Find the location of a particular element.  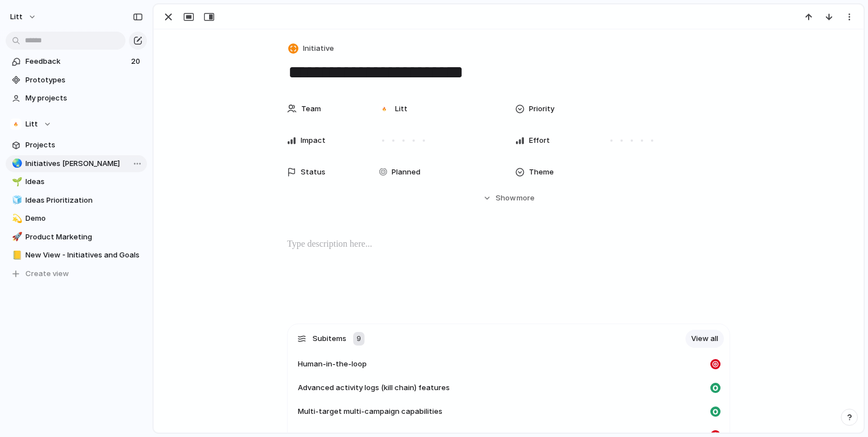

span: Team is located at coordinates (311, 109).